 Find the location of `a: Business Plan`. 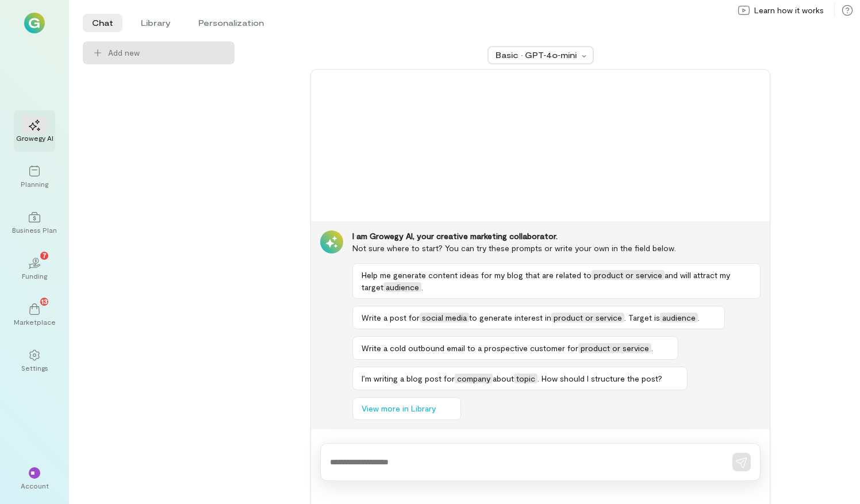

a: Business Plan is located at coordinates (34, 223).